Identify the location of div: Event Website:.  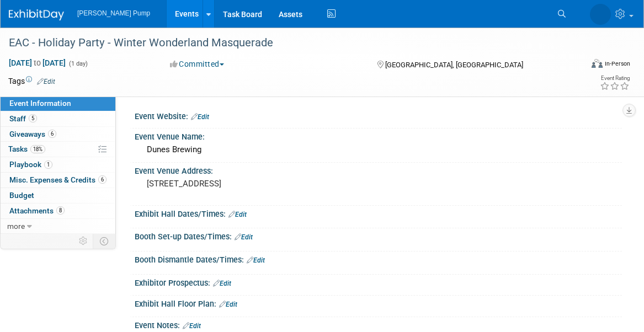
(378, 115).